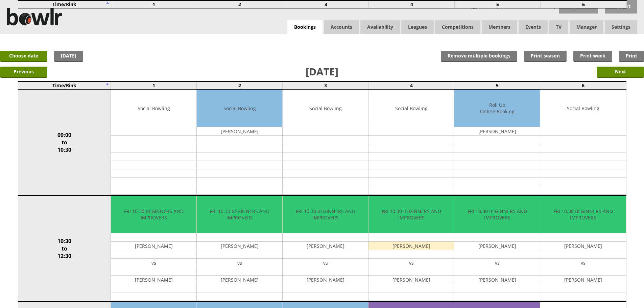 The width and height of the screenshot is (644, 308). I want to click on a: Competitions, so click(458, 27).